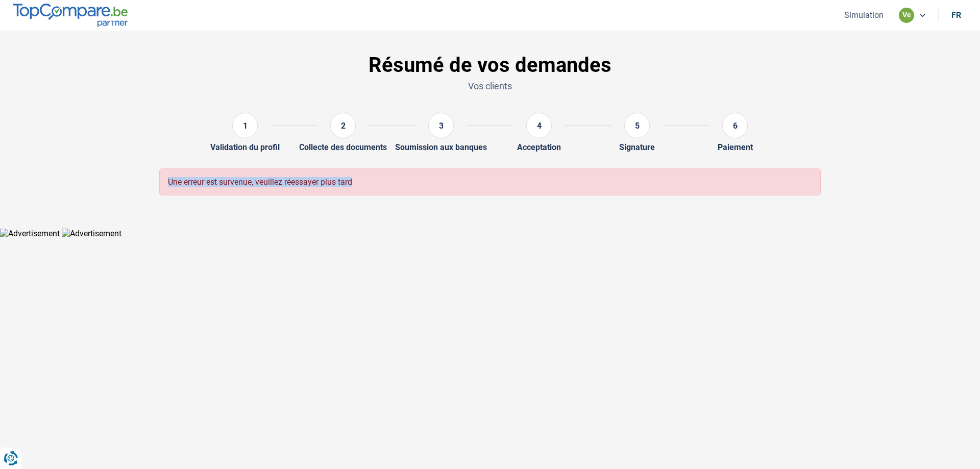 The image size is (980, 469). I want to click on div: 6, so click(735, 125).